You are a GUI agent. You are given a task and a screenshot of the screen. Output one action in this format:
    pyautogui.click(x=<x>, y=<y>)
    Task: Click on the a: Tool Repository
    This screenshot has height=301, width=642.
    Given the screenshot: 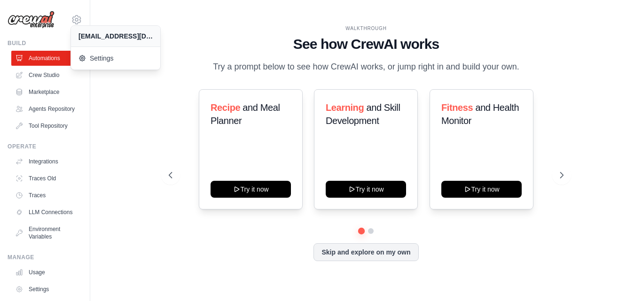 What is the action you would take?
    pyautogui.click(x=47, y=126)
    